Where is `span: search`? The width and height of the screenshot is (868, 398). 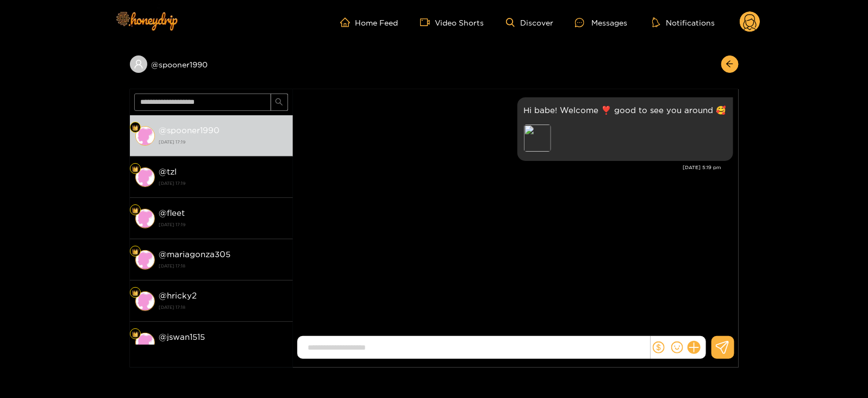
span: search is located at coordinates (279, 102).